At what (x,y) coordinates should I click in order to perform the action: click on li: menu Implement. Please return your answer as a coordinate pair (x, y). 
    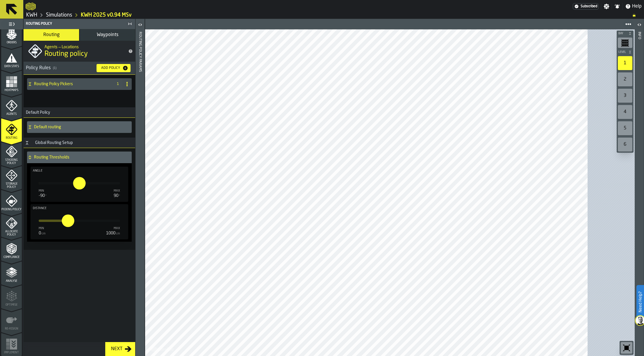
    Looking at the image, I should click on (11, 344).